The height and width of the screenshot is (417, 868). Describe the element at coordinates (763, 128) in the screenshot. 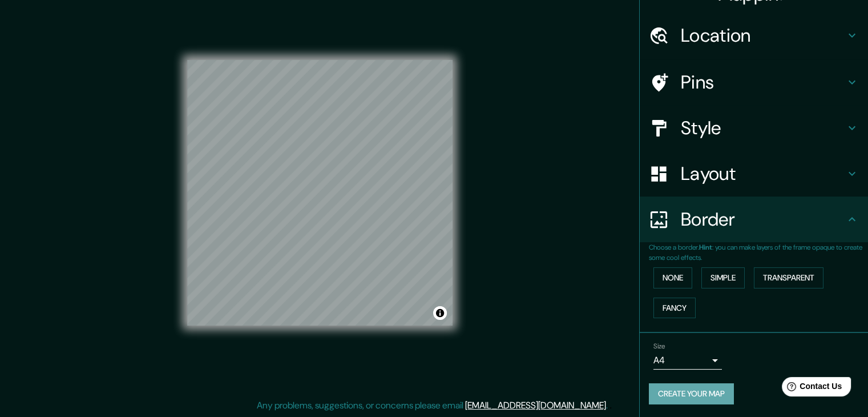

I see `h4: Style` at that location.